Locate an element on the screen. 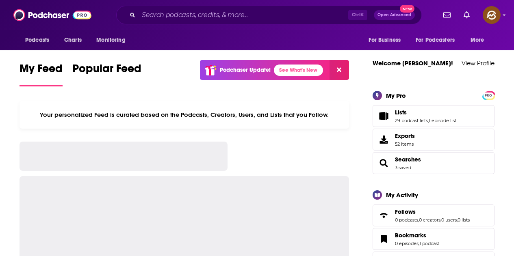  span: Ctrl K is located at coordinates (357, 15).